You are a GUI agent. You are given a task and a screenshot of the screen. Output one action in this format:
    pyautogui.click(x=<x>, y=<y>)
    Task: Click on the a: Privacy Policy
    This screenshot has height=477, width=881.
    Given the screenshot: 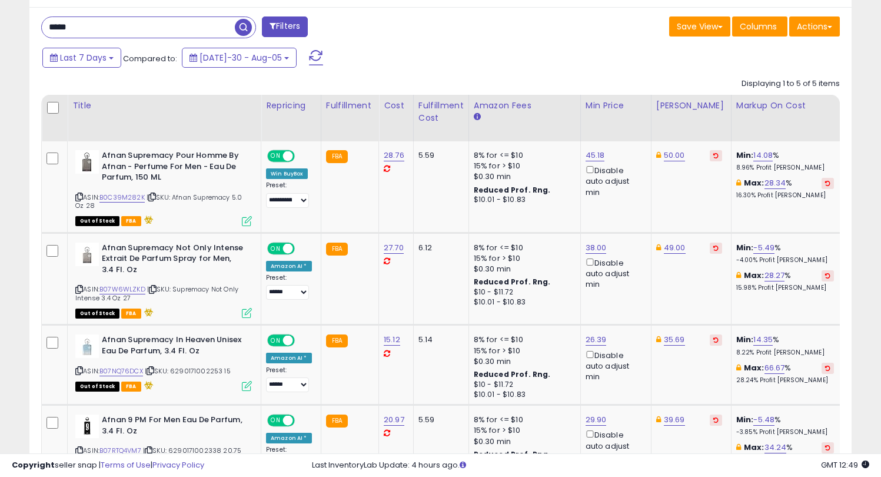 What is the action you would take?
    pyautogui.click(x=178, y=464)
    